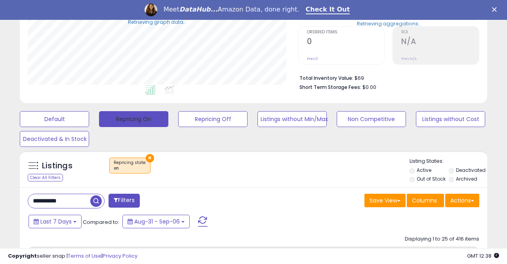 The image size is (507, 264). What do you see at coordinates (54, 119) in the screenshot?
I see `button: Default` at bounding box center [54, 119].